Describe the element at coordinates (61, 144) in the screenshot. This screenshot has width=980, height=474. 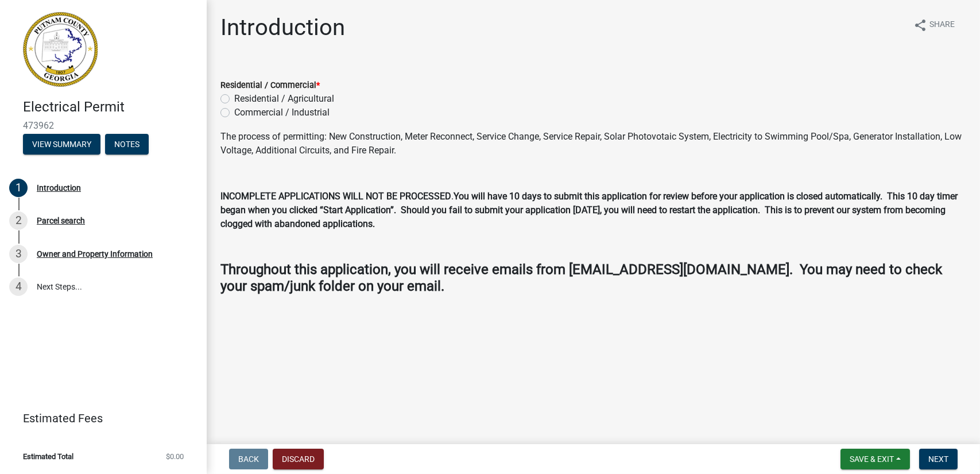
I see `button: View Summary` at that location.